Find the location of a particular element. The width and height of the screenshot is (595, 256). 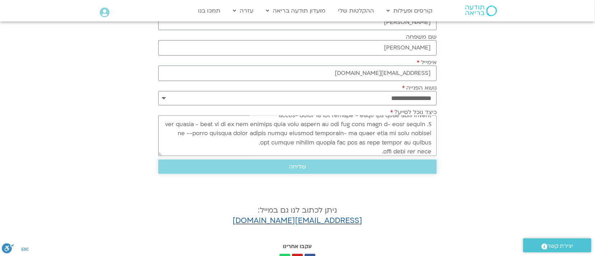

a: מועדון תודעה בריאה is located at coordinates (296, 11).